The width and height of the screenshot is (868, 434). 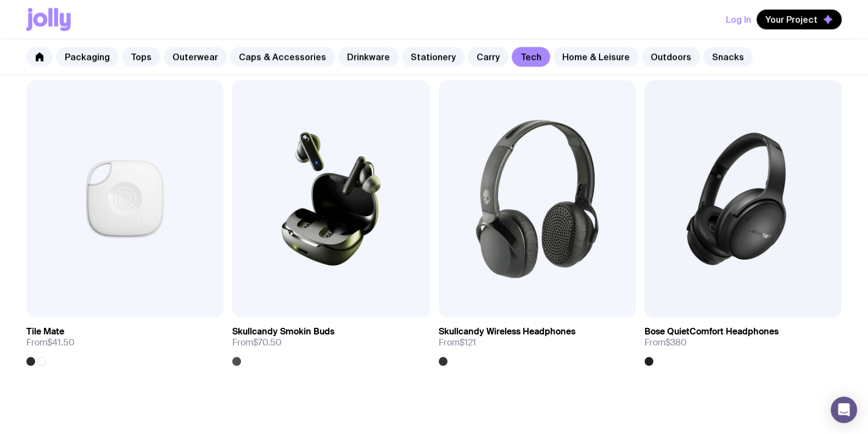 What do you see at coordinates (331, 341) in the screenshot?
I see `a: Skullcandy Smokin BudsFrom$70.50` at bounding box center [331, 341].